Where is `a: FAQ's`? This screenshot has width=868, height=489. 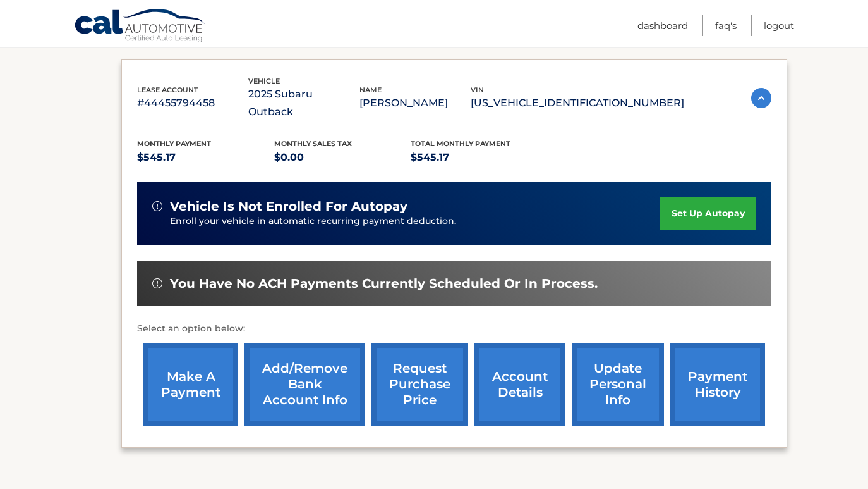
a: FAQ's is located at coordinates (726, 25).